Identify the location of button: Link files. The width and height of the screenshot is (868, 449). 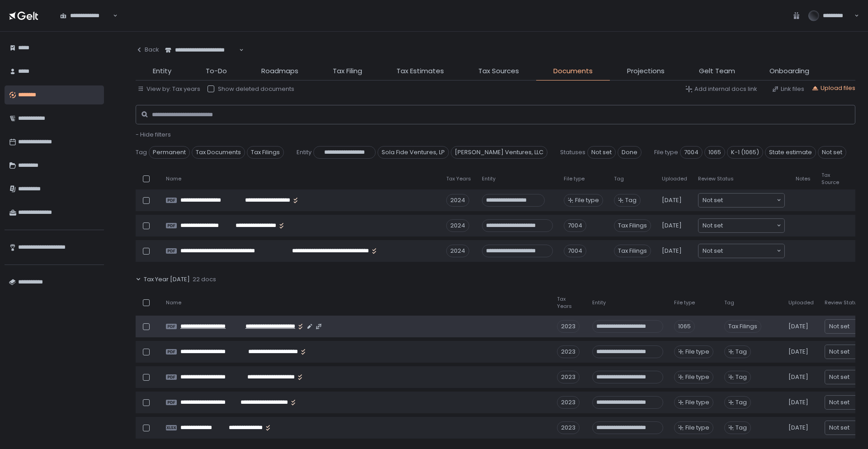
(788, 89).